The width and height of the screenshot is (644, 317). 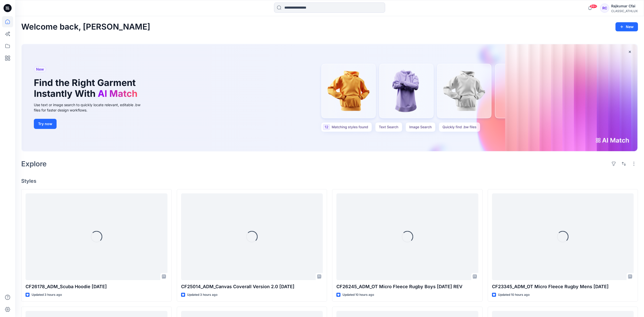 What do you see at coordinates (87, 88) in the screenshot?
I see `h1: Find the Right Garment Instantly With` at bounding box center [87, 88].